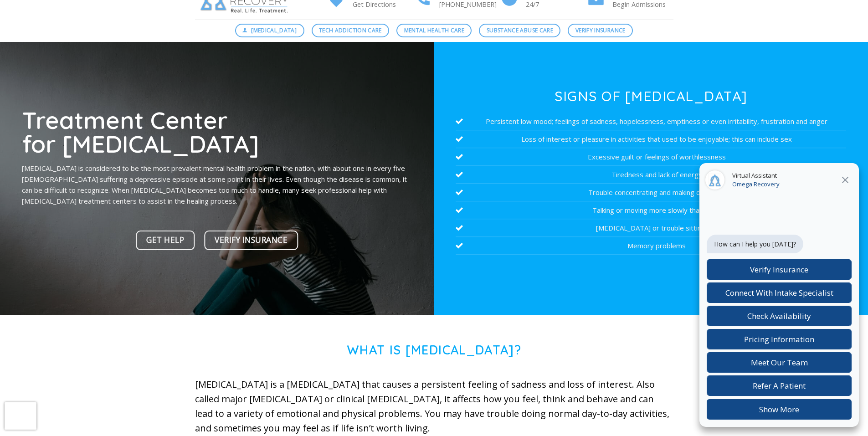 The width and height of the screenshot is (868, 436). Describe the element at coordinates (434, 30) in the screenshot. I see `span: Mental Health Care` at that location.